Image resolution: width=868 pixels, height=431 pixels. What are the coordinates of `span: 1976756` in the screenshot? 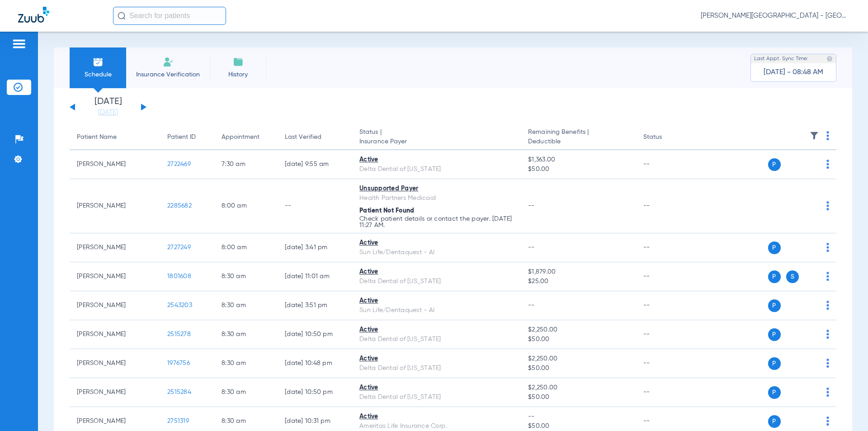 It's located at (178, 363).